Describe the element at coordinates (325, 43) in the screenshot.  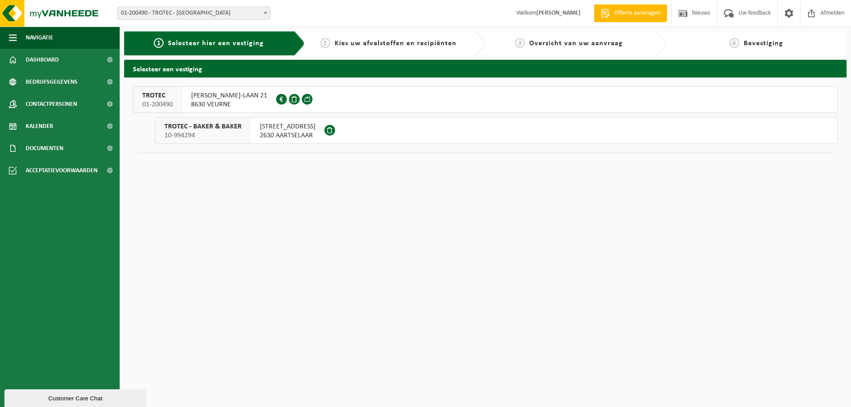
I see `span: 2` at that location.